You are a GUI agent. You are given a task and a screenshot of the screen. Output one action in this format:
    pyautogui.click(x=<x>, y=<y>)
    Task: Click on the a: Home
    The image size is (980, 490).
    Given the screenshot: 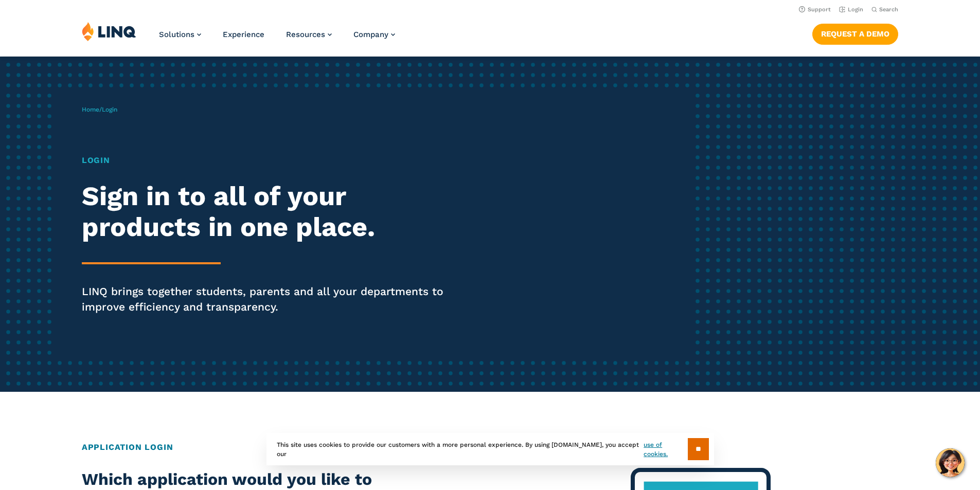 What is the action you would take?
    pyautogui.click(x=90, y=109)
    